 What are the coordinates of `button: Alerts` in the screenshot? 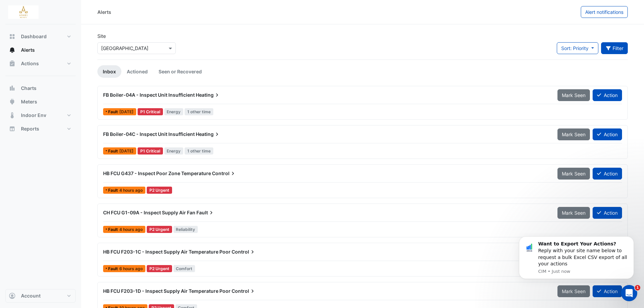 It's located at (40, 50).